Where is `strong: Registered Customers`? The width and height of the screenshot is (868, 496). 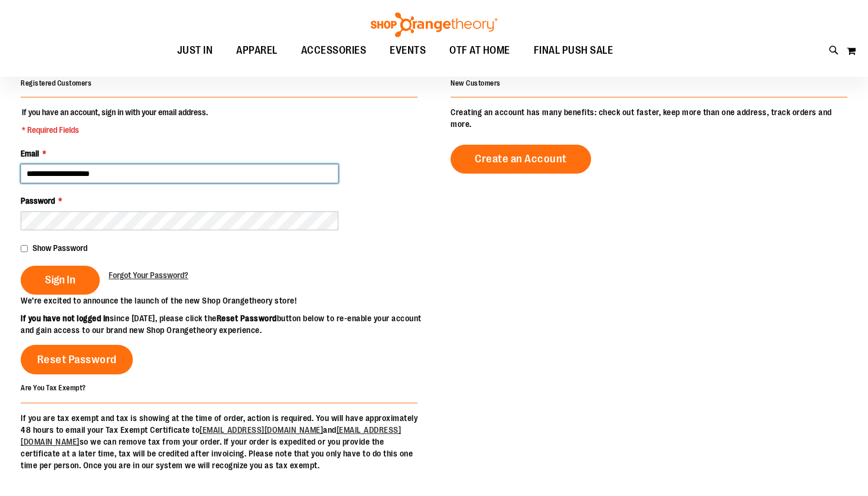
strong: Registered Customers is located at coordinates (56, 83).